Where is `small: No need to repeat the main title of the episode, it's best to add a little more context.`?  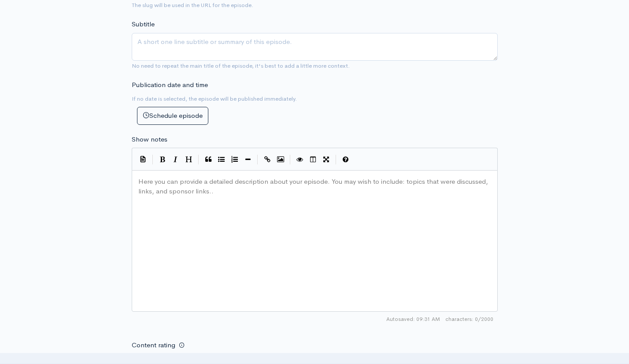 small: No need to repeat the main title of the episode, it's best to add a little more context. is located at coordinates (241, 65).